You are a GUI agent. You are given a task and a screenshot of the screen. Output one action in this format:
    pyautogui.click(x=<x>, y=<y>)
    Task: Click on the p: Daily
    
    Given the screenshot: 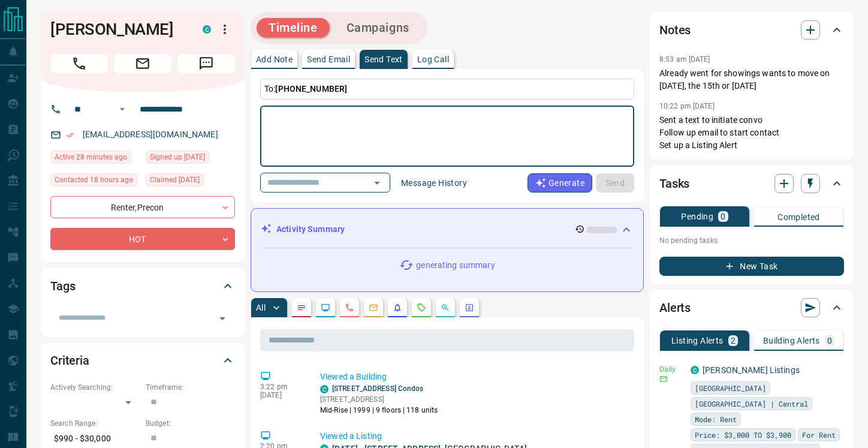 What is the action you would take?
    pyautogui.click(x=671, y=370)
    